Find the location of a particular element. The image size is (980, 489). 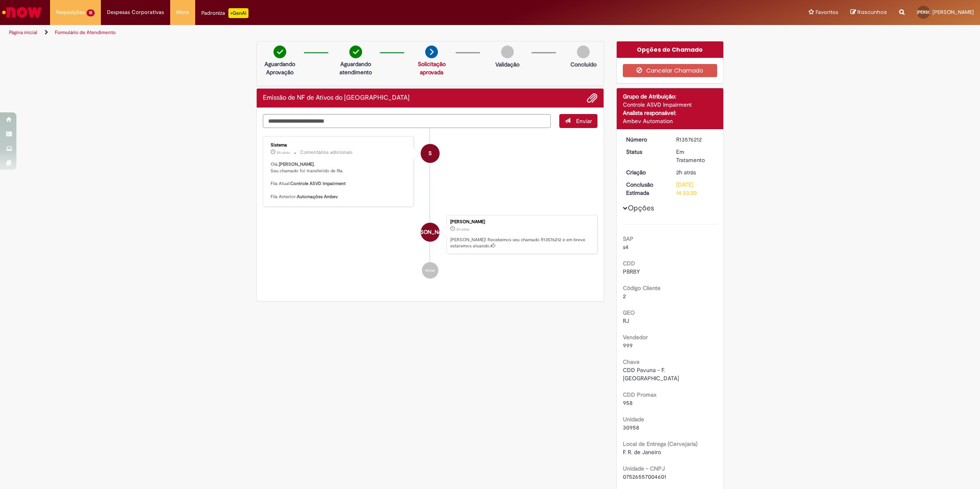

span: 07526557004601 is located at coordinates (645, 477).